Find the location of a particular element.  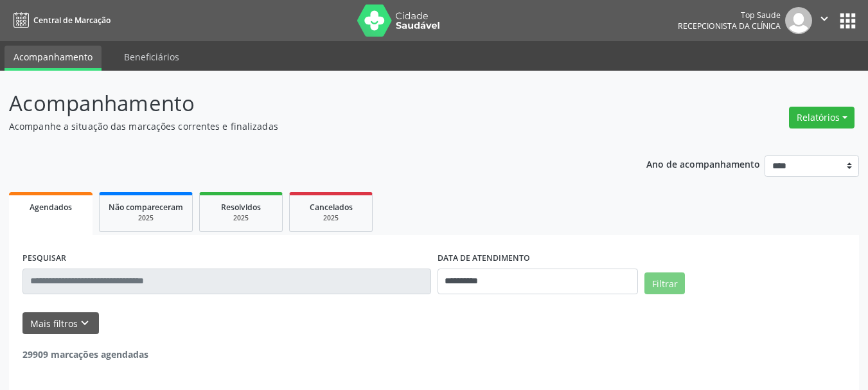

p: Acompanhamento is located at coordinates (307, 104).